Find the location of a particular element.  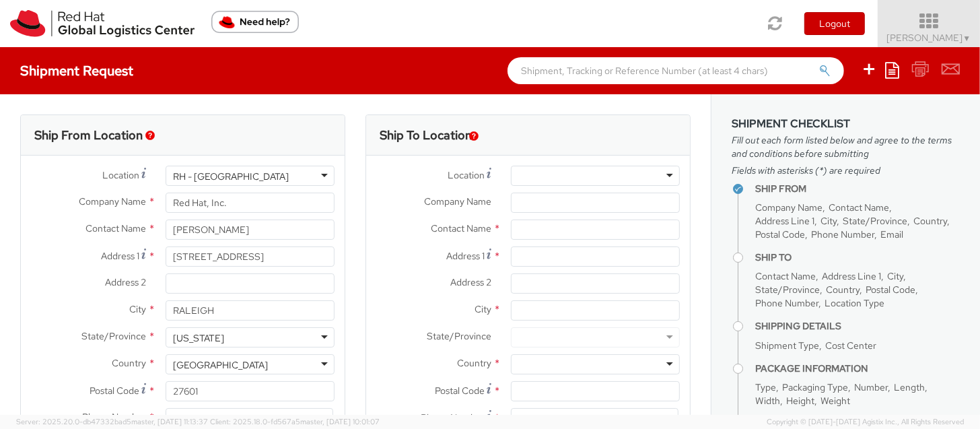

span: Length is located at coordinates (909, 387).